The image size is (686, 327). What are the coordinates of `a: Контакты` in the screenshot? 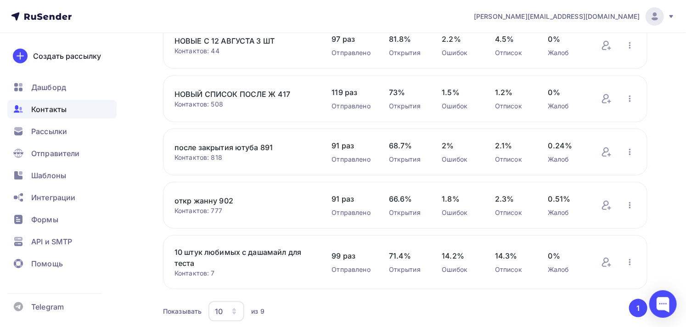 It's located at (62, 109).